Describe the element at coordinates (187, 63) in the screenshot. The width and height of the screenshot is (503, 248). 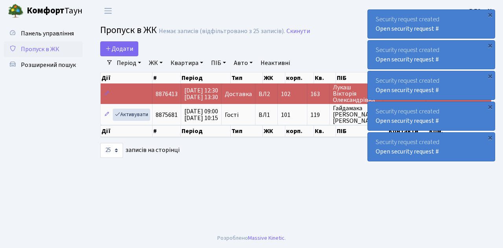
I see `a: Квартира` at that location.